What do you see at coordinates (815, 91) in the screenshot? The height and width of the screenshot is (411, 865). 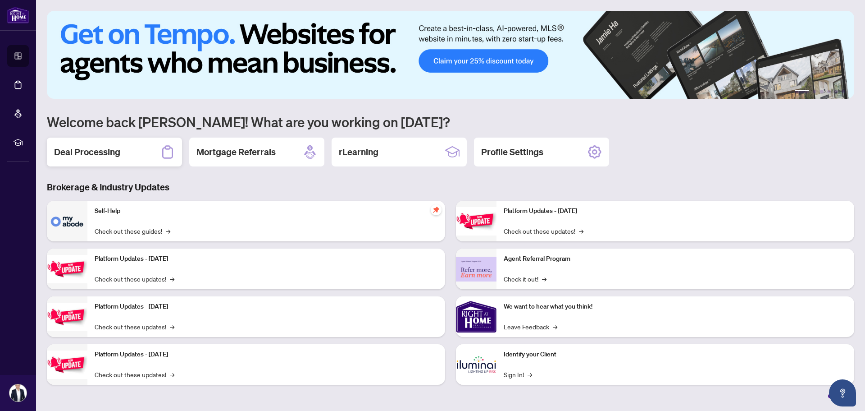 I see `button: 2` at bounding box center [815, 91].